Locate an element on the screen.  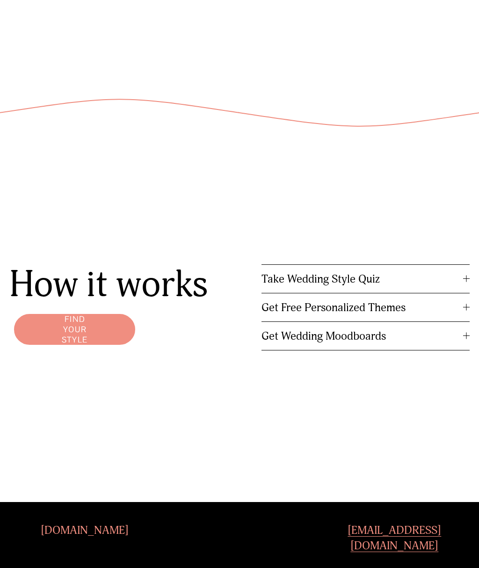
span: Get Wedding Moodboards is located at coordinates (362, 336).